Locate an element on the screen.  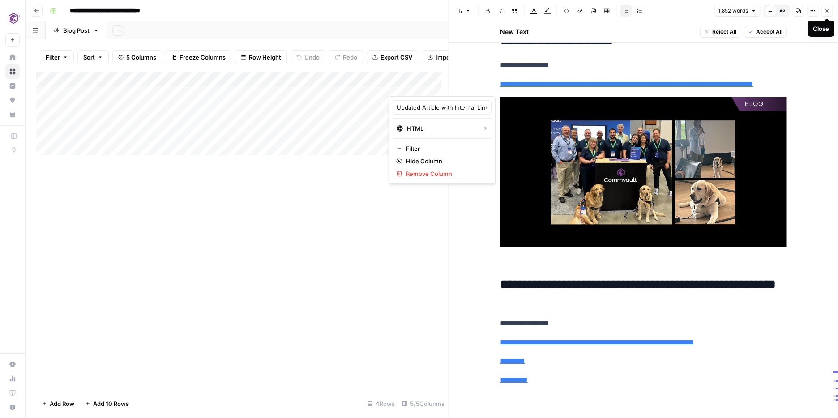
img: Commvault Logo is located at coordinates (13, 18).